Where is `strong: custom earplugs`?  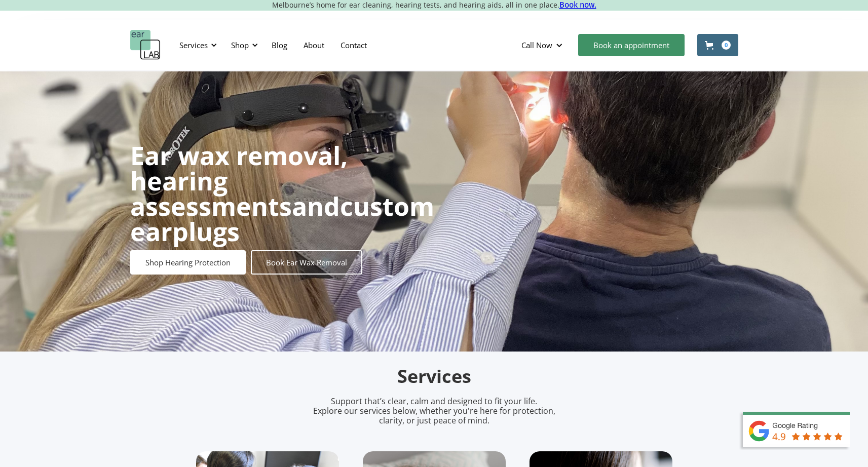 strong: custom earplugs is located at coordinates (282, 219).